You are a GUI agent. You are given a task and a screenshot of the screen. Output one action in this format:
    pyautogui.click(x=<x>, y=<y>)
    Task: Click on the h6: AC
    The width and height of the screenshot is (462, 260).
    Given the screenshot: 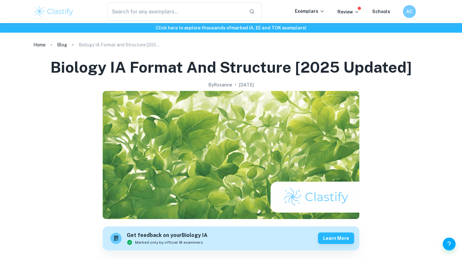 What is the action you would take?
    pyautogui.click(x=409, y=12)
    